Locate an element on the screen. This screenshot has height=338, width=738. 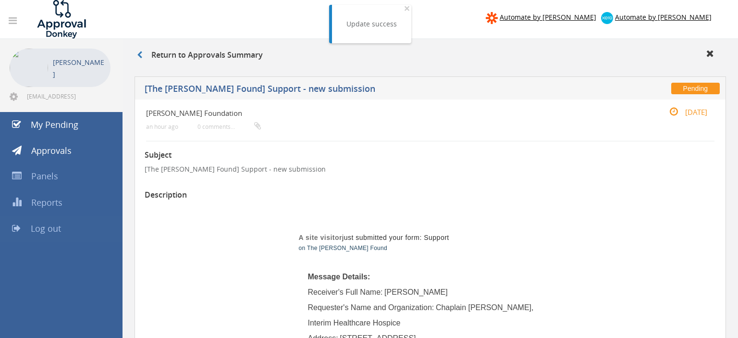
span: Pending is located at coordinates (696, 88).